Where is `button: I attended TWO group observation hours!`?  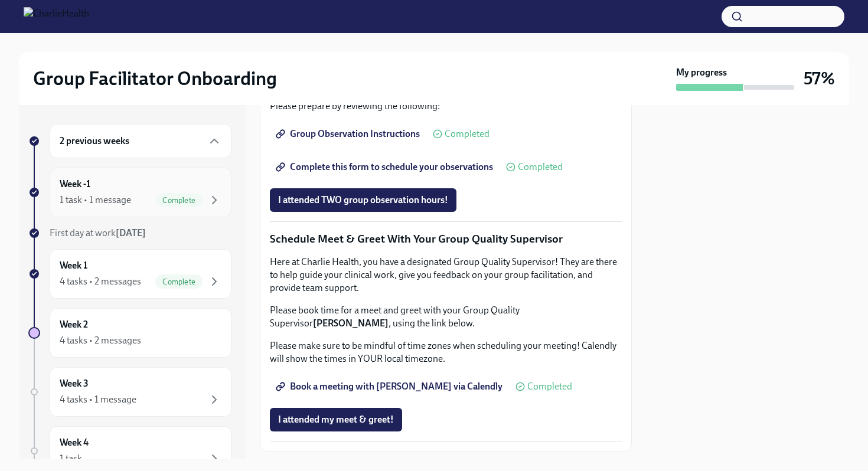 button: I attended TWO group observation hours! is located at coordinates (363, 200).